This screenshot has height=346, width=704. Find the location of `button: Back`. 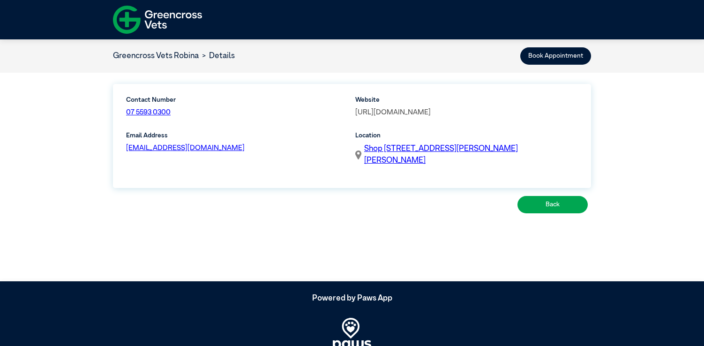

button: Back is located at coordinates (552, 204).